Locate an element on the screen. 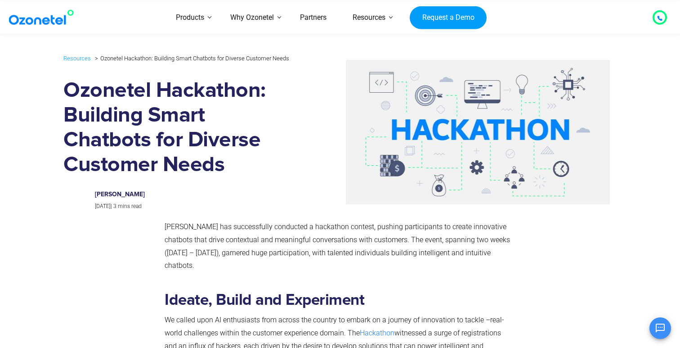 The image size is (680, 348). a: Request a Demo is located at coordinates (448, 18).